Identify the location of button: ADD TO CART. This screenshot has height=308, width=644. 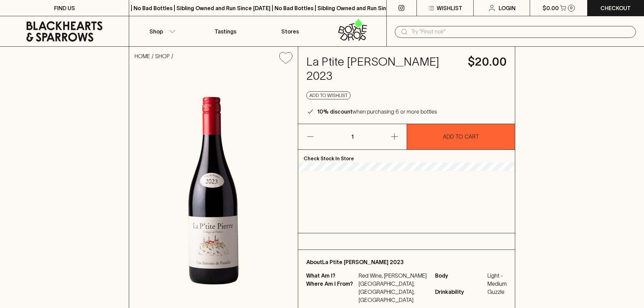
(461, 136).